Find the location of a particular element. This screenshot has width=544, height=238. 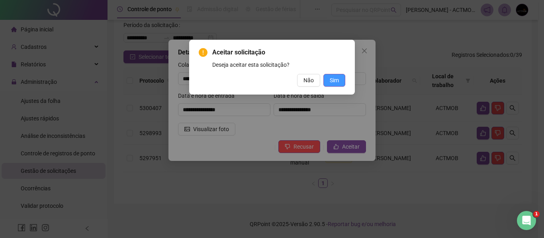

span: Não is located at coordinates (309, 80).